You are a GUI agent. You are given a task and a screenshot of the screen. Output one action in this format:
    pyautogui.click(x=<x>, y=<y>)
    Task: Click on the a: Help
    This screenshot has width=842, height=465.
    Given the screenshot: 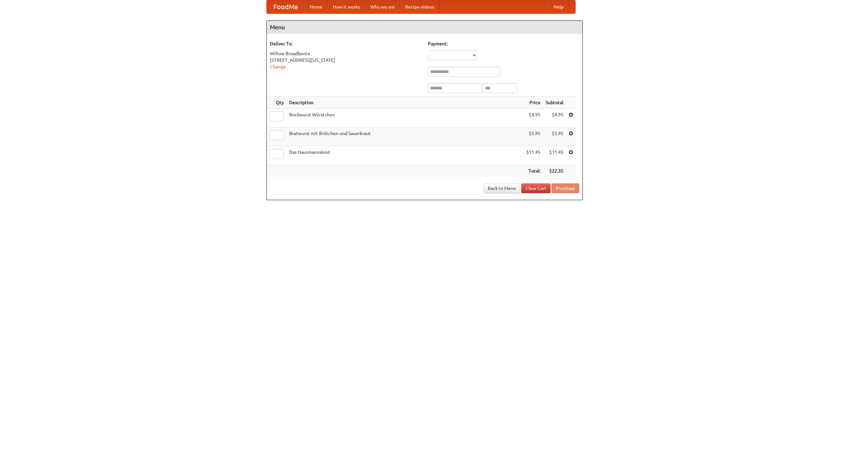 What is the action you would take?
    pyautogui.click(x=558, y=7)
    